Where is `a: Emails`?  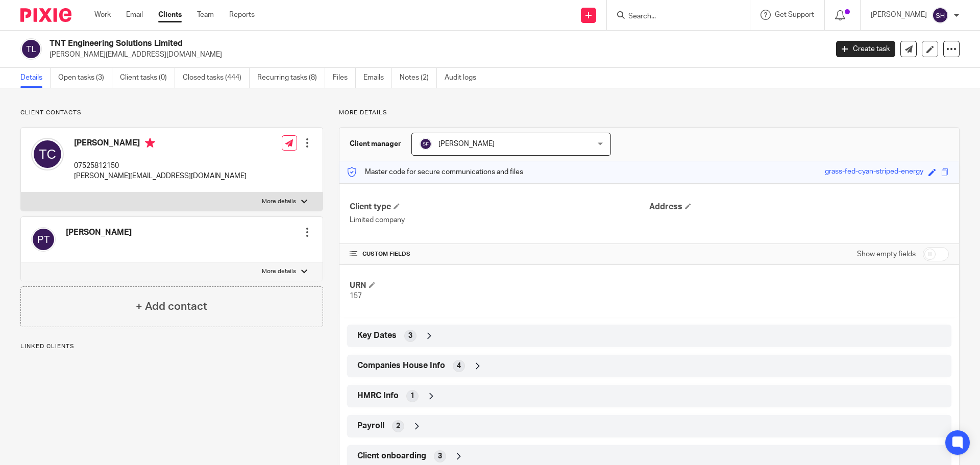 a: Emails is located at coordinates (378, 78).